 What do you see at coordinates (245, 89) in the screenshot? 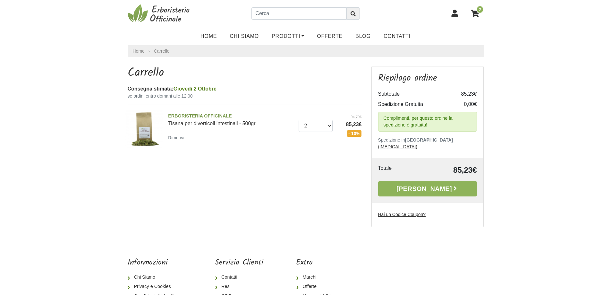
I see `div: Consegna stimata:` at bounding box center [245, 89].